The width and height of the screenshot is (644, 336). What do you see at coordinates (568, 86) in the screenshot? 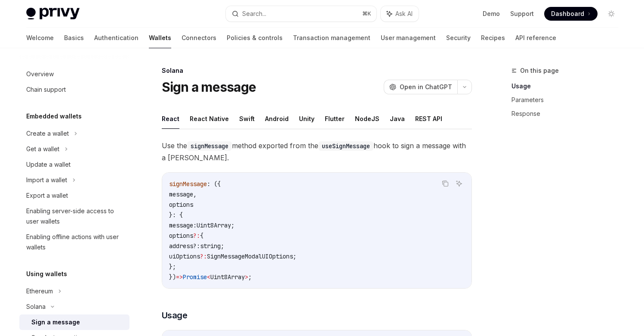
I see `a: Usage` at bounding box center [568, 86].